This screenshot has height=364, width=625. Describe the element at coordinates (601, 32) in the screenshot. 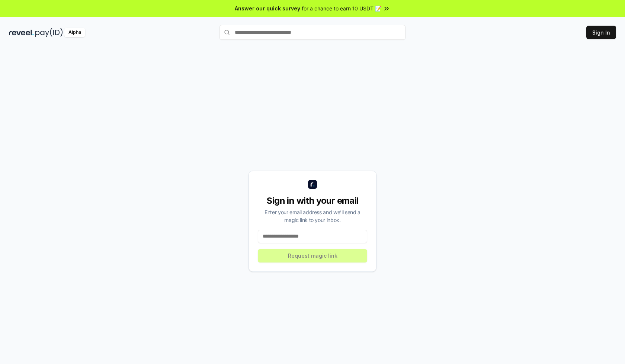

I see `button: Sign In` at that location.